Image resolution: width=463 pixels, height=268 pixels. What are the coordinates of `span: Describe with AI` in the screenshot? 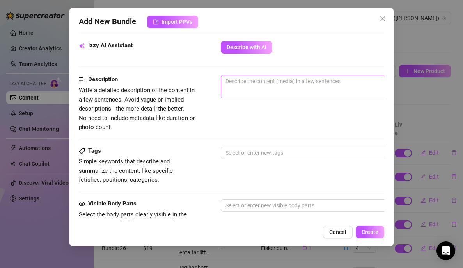 It's located at (247, 47).